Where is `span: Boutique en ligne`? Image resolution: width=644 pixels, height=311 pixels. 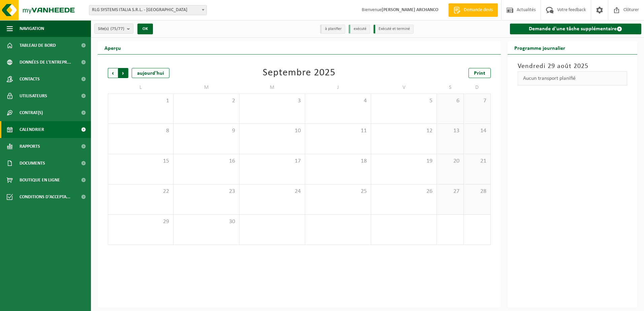
span: Boutique en ligne is located at coordinates (40, 180).